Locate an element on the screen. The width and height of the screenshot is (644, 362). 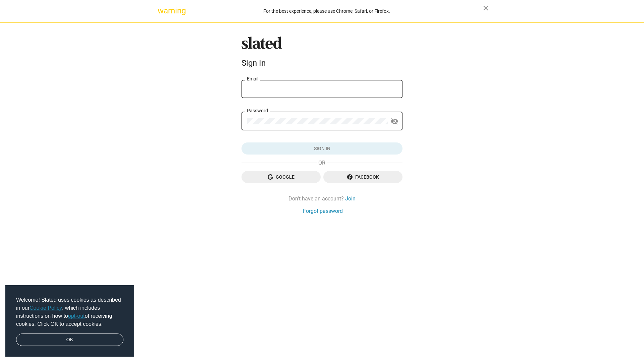
button: Google is located at coordinates (281, 177).